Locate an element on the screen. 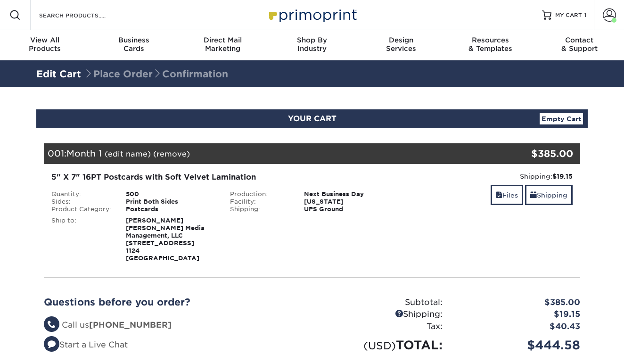  span: Month 1 is located at coordinates (84, 153).